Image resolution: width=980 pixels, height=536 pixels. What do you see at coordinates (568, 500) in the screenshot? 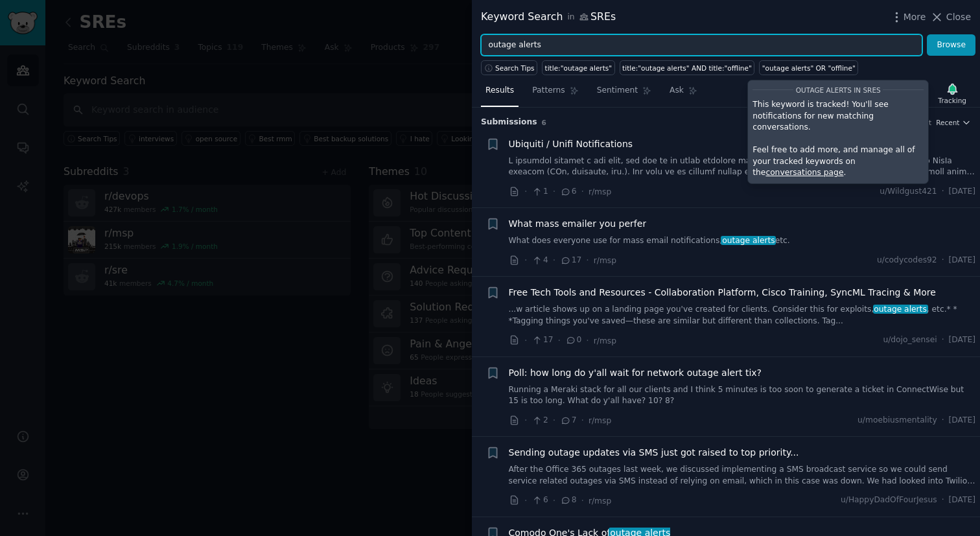
I see `span: 8` at bounding box center [568, 500].